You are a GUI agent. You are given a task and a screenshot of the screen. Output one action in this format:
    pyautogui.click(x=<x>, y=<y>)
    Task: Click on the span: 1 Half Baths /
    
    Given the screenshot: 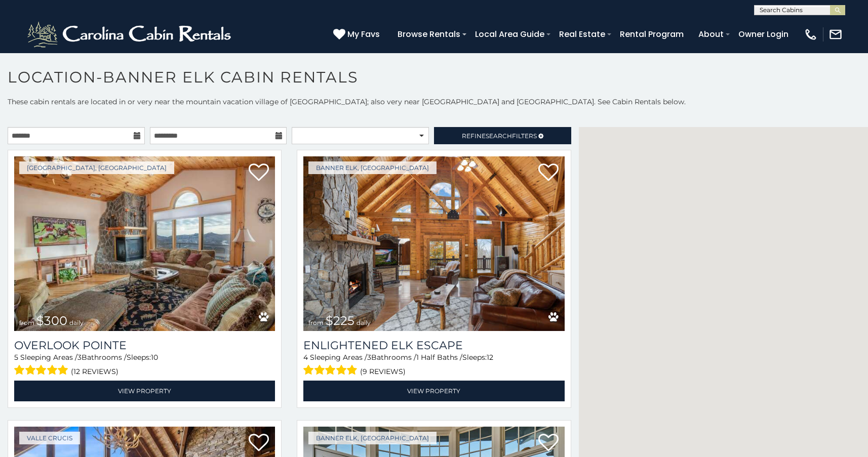 What is the action you would take?
    pyautogui.click(x=439, y=357)
    